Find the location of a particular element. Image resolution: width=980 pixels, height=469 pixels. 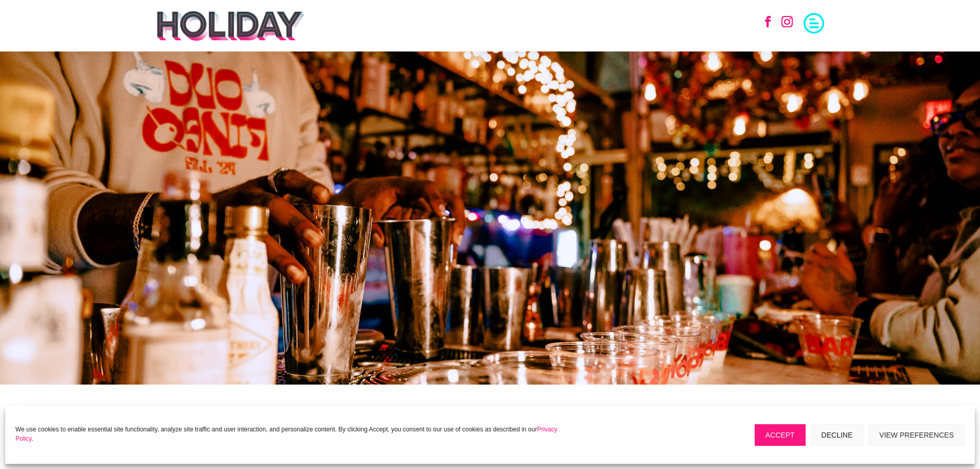

button: Decline is located at coordinates (837, 435).